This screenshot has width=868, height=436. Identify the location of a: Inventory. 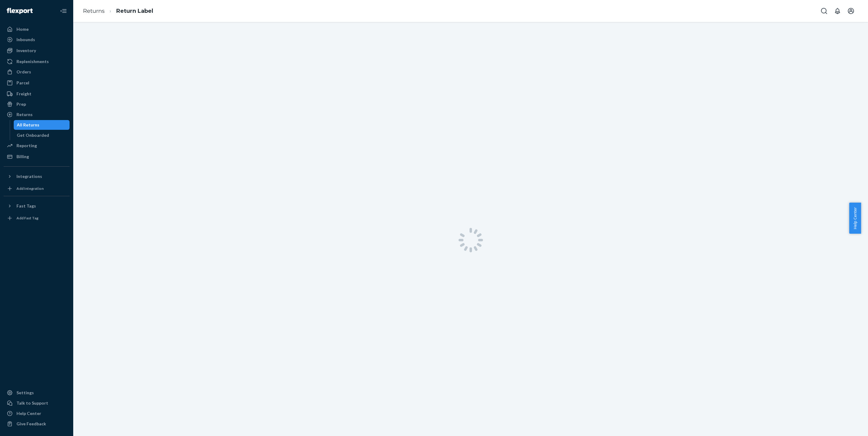
(37, 51).